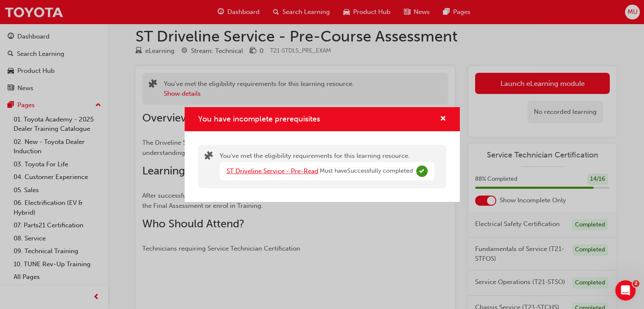 This screenshot has width=644, height=309. I want to click on div: You have incomplete prerequisites, so click(322, 154).